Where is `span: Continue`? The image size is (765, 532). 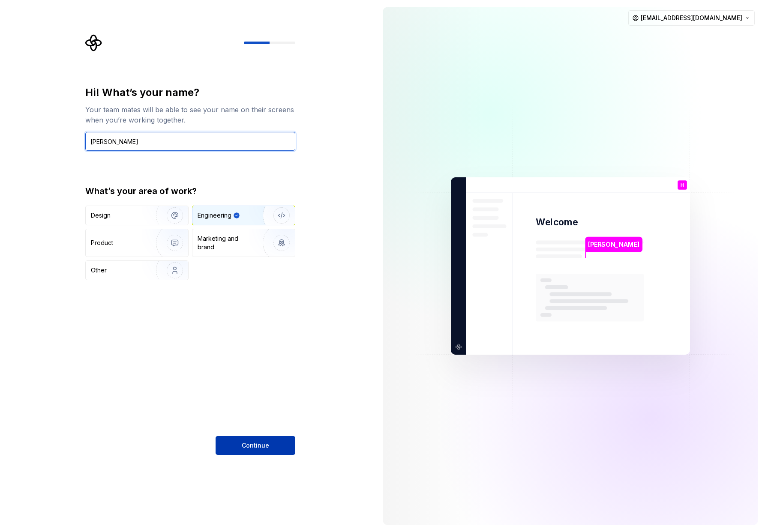 span: Continue is located at coordinates (255, 445).